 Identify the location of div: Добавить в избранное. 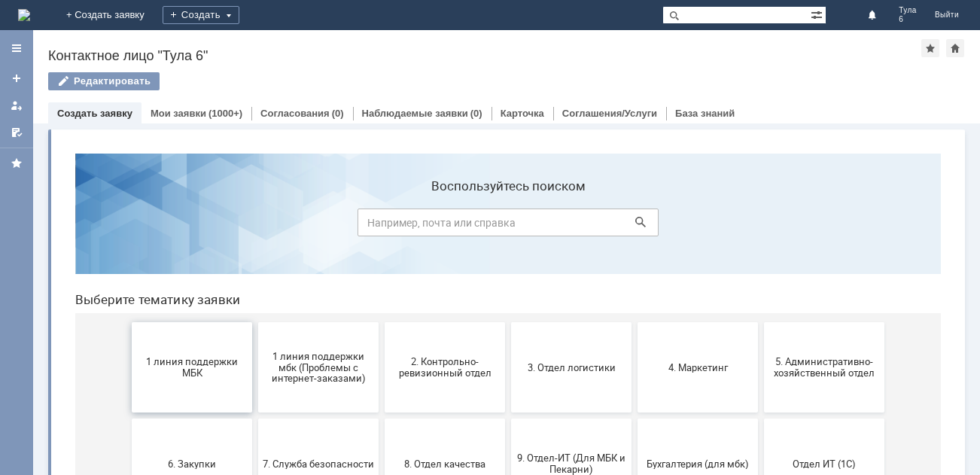
(931, 48).